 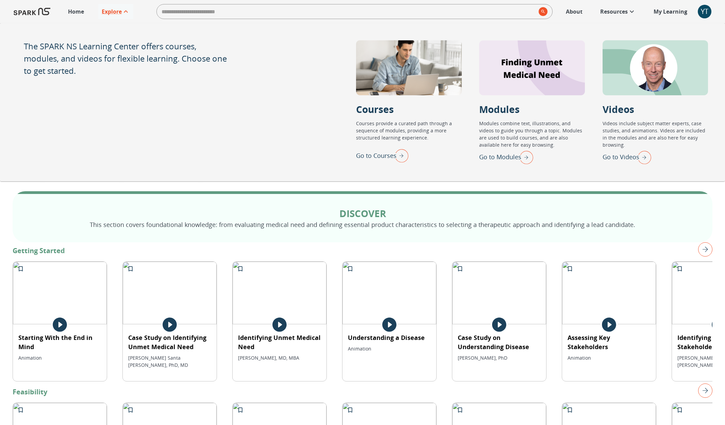 What do you see at coordinates (409, 133) in the screenshot?
I see `p: Courses provide a curated path through a sequence of modules, providing a more structured learnin...` at bounding box center [409, 133].